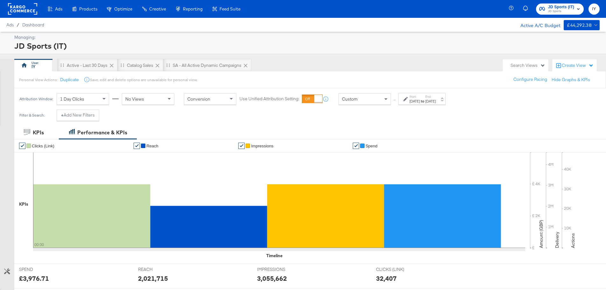 Image resolution: width=606 pixels, height=290 pixels. I want to click on span: REACH, so click(162, 269).